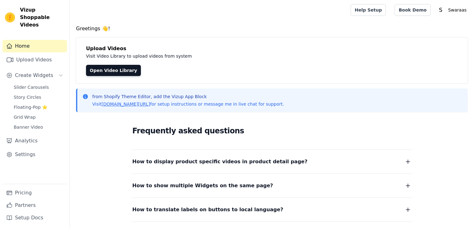 The height and width of the screenshot is (229, 474). Describe the element at coordinates (25, 117) in the screenshot. I see `span: Grid Wrap` at that location.